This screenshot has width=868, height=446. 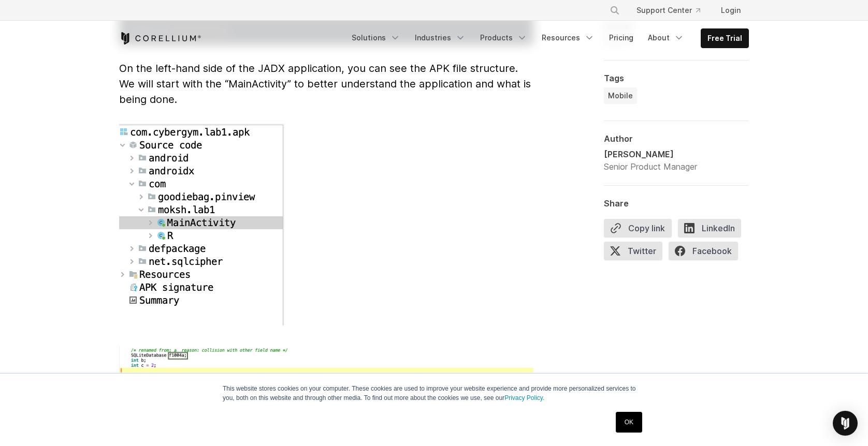 I want to click on a: Resources, so click(x=568, y=38).